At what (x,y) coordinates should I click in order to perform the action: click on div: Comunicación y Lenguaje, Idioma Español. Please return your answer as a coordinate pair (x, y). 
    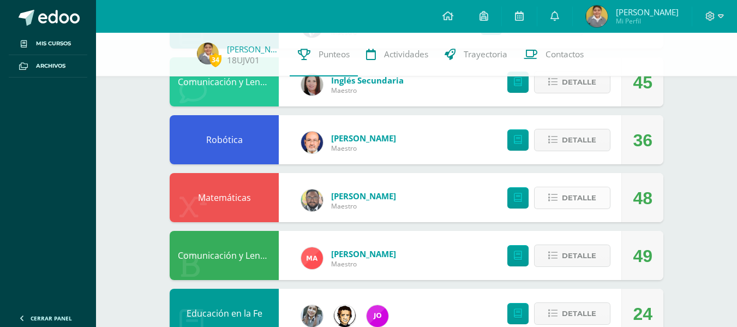
    Looking at the image, I should click on (224, 255).